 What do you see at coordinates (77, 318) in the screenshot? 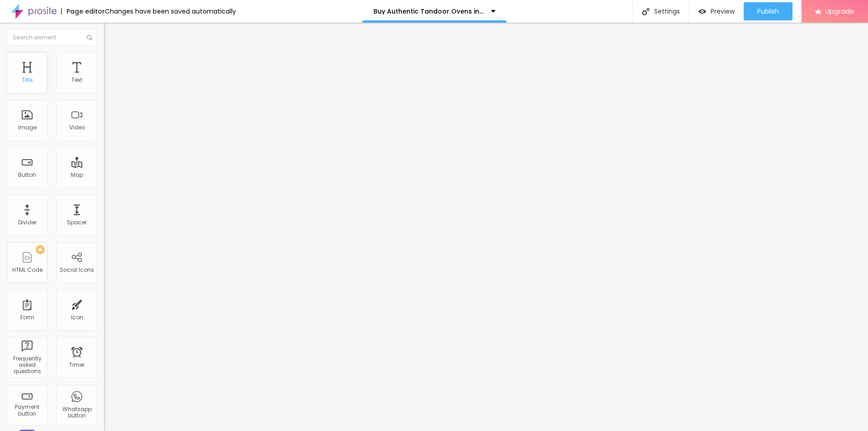
I see `div: Icon` at bounding box center [77, 318].